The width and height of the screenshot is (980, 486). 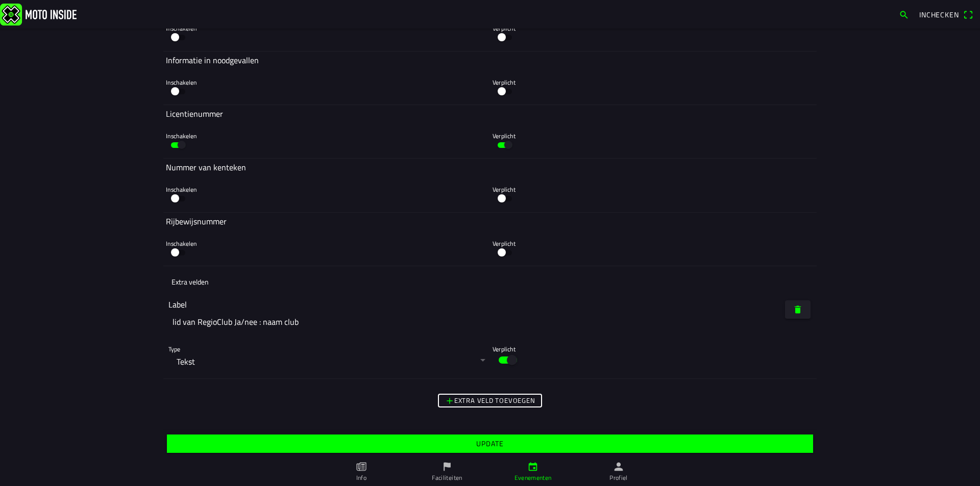 I want to click on a: Incheckenqr scanner, so click(x=946, y=14).